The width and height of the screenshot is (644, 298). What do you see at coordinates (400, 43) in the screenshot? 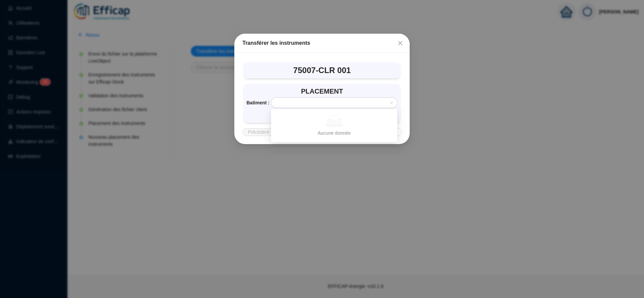
I see `span: close` at bounding box center [400, 43].